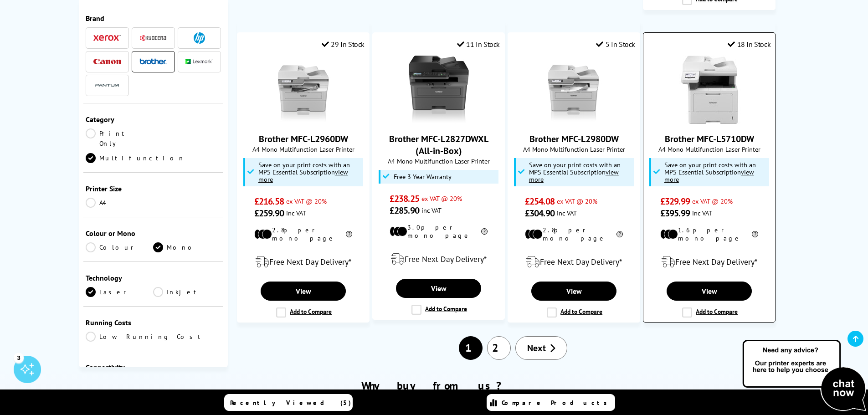 The width and height of the screenshot is (868, 415). I want to click on div: Connectivity, so click(154, 367).